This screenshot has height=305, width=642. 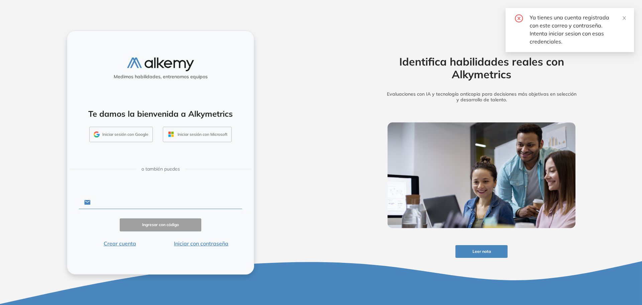 I want to click on button: Iniciar con contraseña, so click(x=201, y=243).